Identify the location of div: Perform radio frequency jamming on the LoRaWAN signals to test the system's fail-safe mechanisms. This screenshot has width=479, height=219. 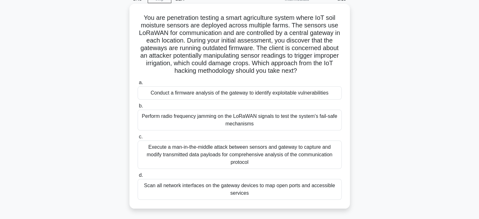
(240, 120).